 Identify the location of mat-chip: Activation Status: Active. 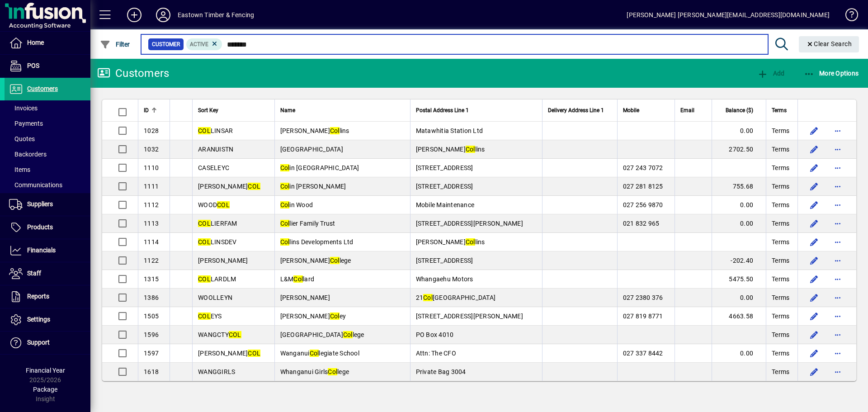
(204, 44).